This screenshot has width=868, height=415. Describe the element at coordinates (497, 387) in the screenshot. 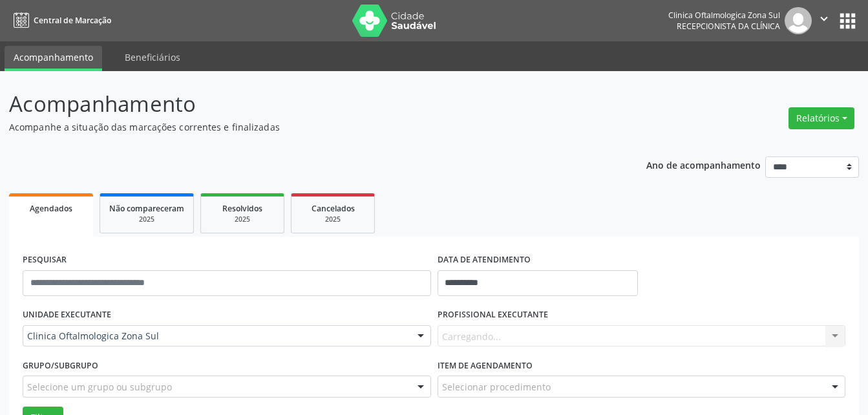

I see `span: Selecionar procedimento` at that location.